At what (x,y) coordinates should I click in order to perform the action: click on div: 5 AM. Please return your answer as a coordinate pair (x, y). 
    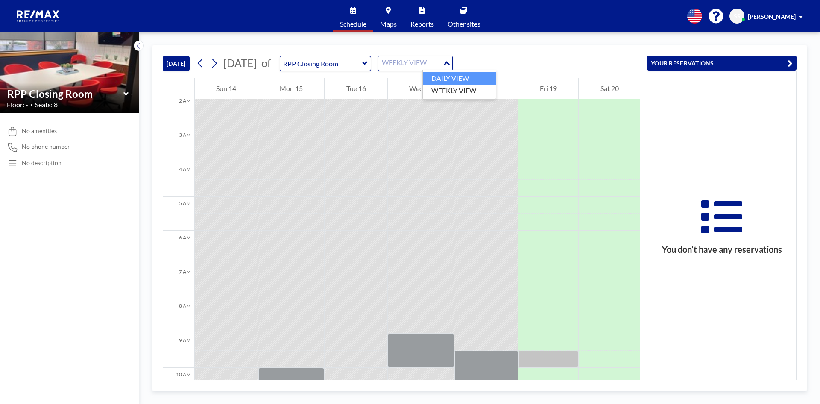
    Looking at the image, I should click on (179, 214).